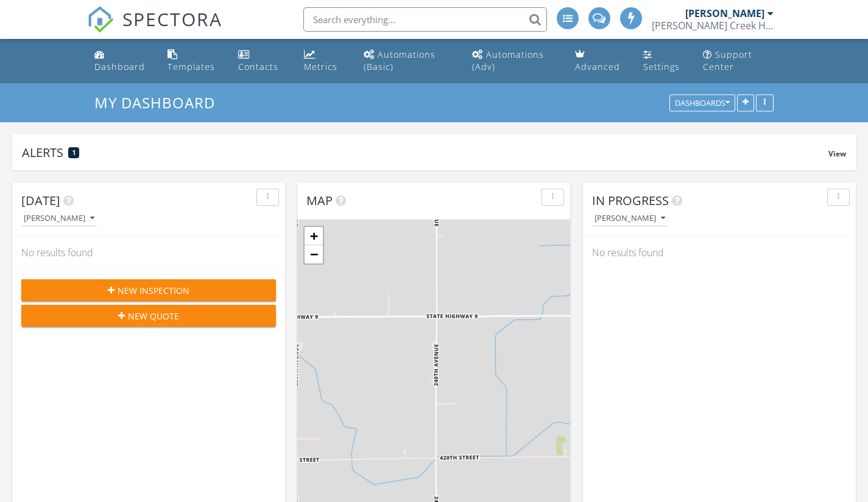  I want to click on button: New Quote, so click(149, 316).